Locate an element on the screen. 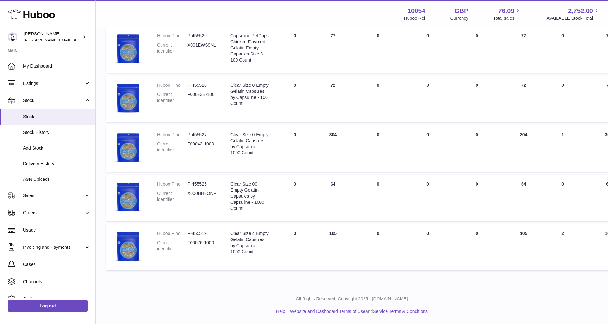 The width and height of the screenshot is (608, 324). dd: P-455525 is located at coordinates (202, 184).